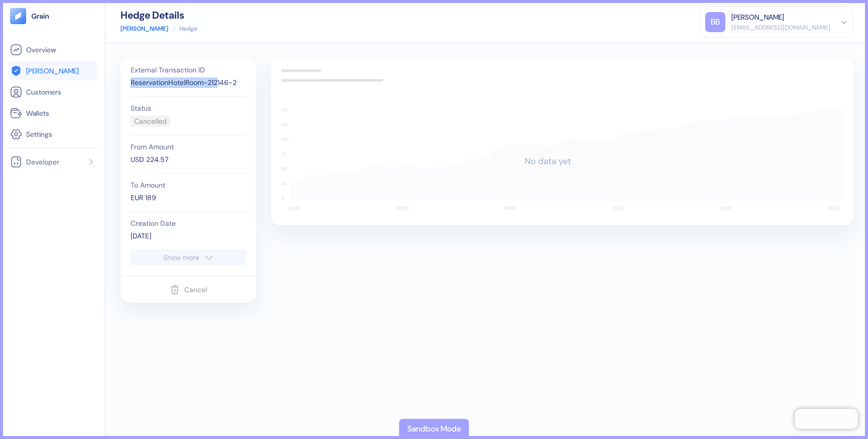  What do you see at coordinates (188, 198) in the screenshot?
I see `div: EUR 189` at bounding box center [188, 198].